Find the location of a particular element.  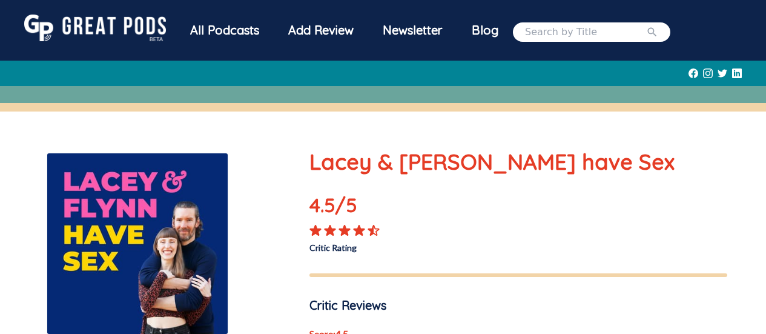

a: Blog is located at coordinates (485, 30).